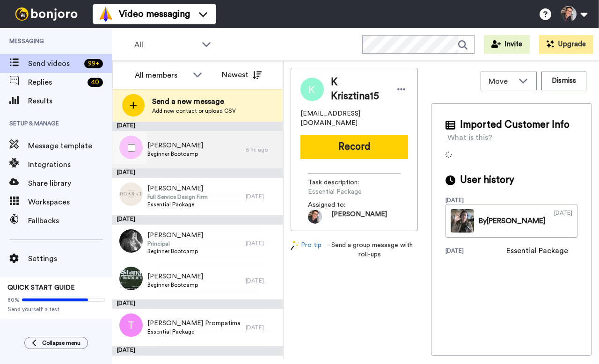  What do you see at coordinates (70, 146) in the screenshot?
I see `span: Message template` at bounding box center [70, 146].